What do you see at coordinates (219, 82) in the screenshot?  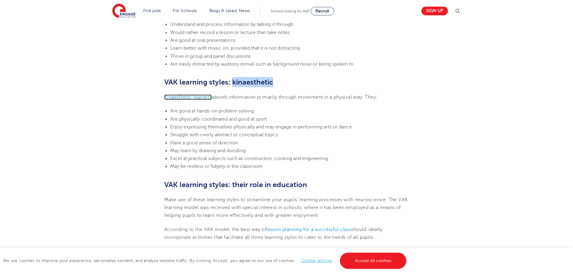 I see `b: VAK learning styles: kinaesthetic` at bounding box center [219, 82].